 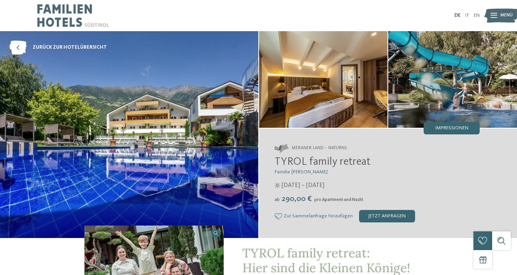 What do you see at coordinates (323, 162) in the screenshot?
I see `span: TYROL family retreat` at bounding box center [323, 162].